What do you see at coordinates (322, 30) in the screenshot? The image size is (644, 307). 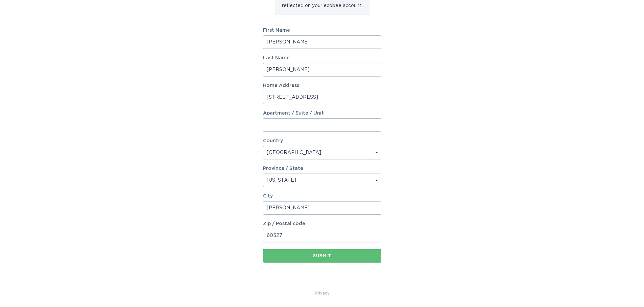 I see `label: First Name` at bounding box center [322, 30].